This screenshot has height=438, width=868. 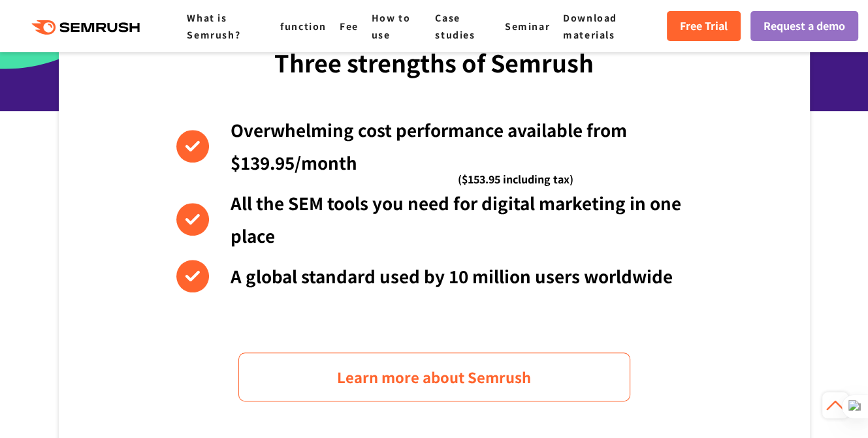 I want to click on font: Learn more about Semrush, so click(x=434, y=376).